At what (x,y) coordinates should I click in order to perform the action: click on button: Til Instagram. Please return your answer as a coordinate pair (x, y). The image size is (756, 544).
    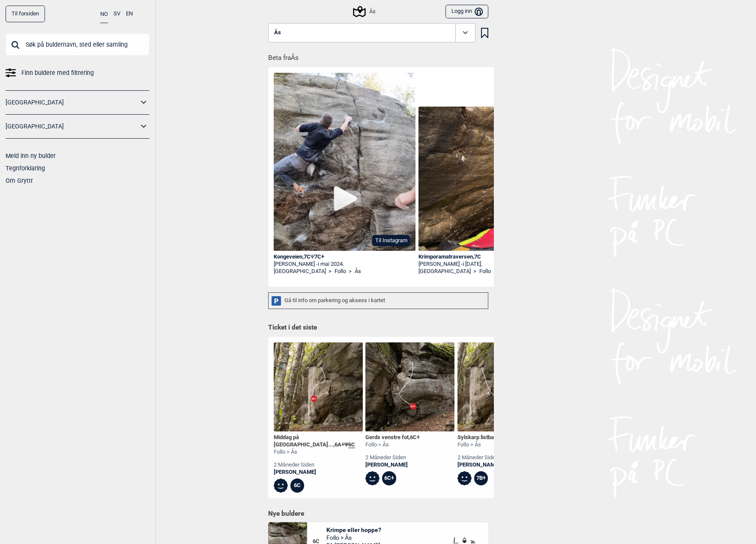
    Looking at the image, I should click on (391, 241).